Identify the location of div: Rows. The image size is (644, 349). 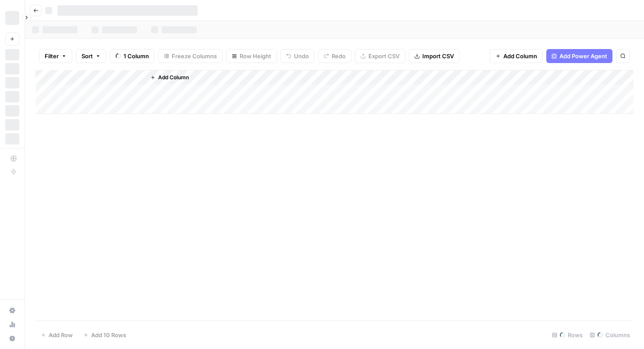
(567, 335).